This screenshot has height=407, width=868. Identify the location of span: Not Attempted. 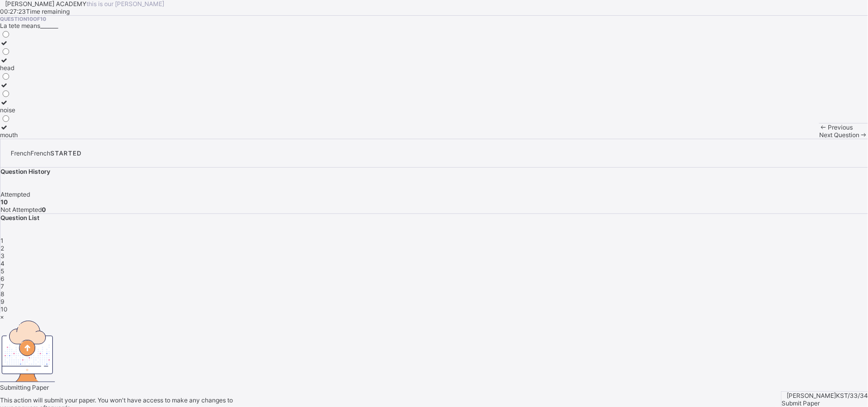
(21, 209).